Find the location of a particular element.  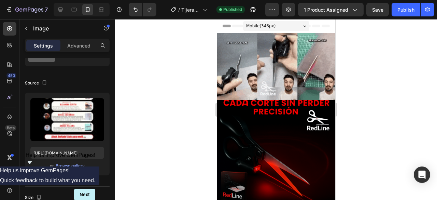

button: 1 product assigned is located at coordinates (331, 10).